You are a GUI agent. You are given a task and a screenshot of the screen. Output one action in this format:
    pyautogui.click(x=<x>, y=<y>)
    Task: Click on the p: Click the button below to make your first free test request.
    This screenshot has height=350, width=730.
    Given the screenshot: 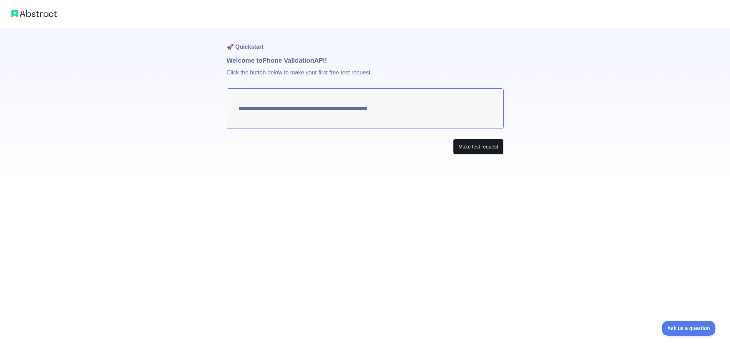 What is the action you would take?
    pyautogui.click(x=365, y=77)
    